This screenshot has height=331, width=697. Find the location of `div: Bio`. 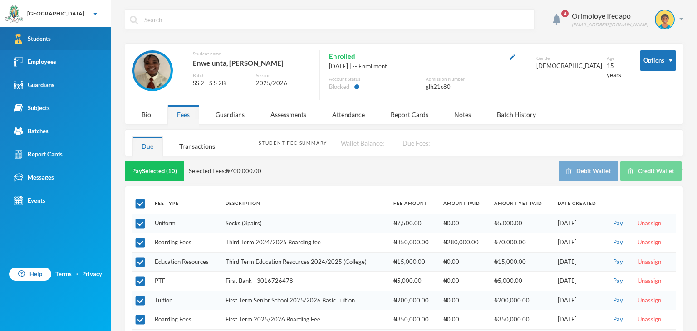

div: Bio is located at coordinates (146, 114).